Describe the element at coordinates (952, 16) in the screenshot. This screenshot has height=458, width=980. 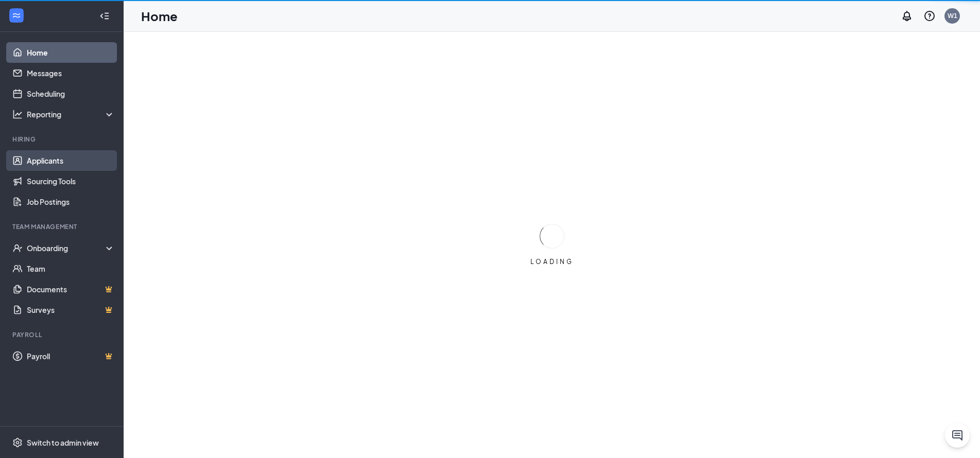
I see `div: W1` at that location.